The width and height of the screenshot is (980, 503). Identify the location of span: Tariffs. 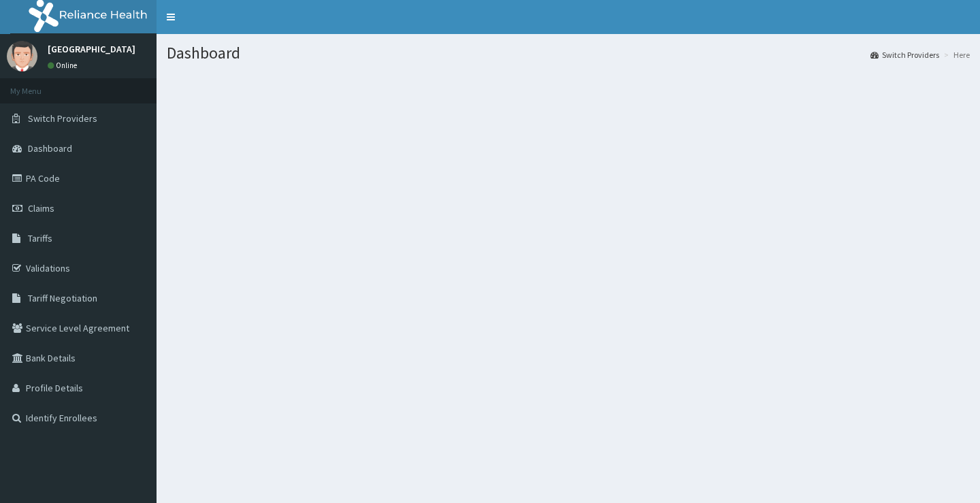
(40, 238).